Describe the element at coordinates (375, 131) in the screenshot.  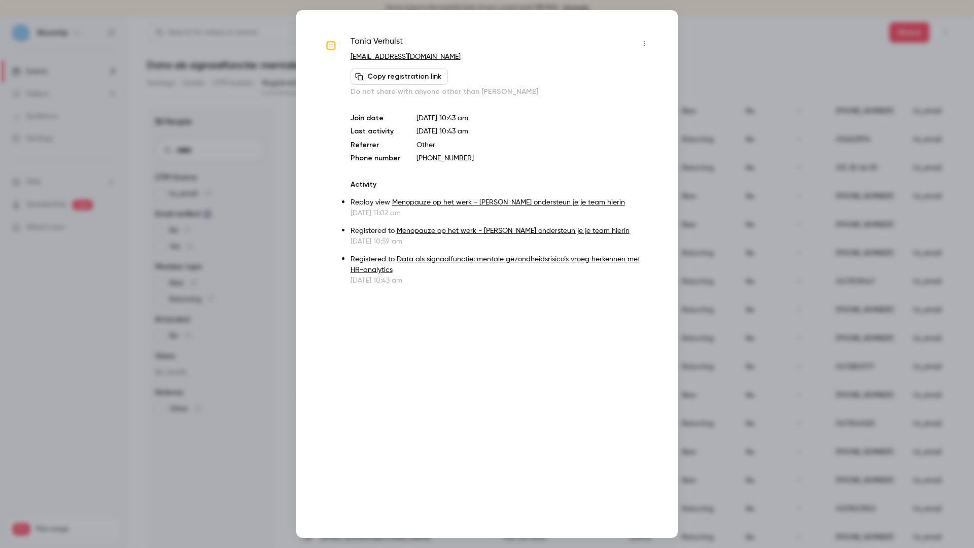
I see `p: Last activity` at that location.